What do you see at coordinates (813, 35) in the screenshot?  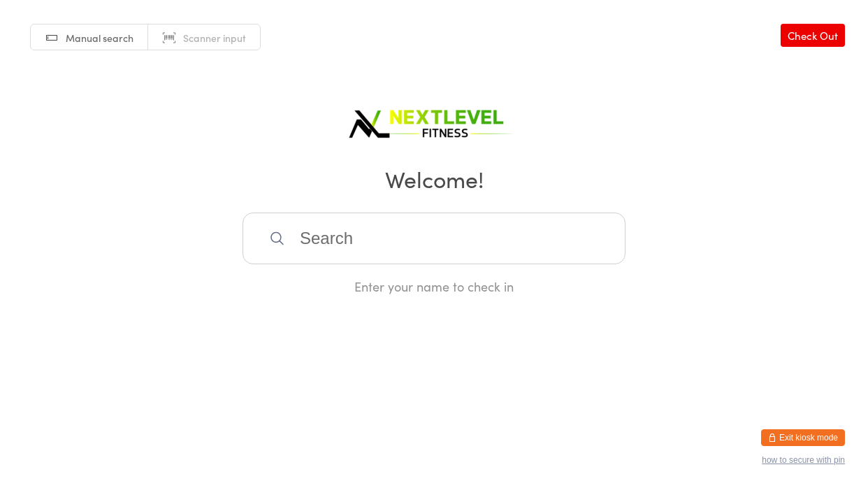 I see `a: Check Out` at bounding box center [813, 35].